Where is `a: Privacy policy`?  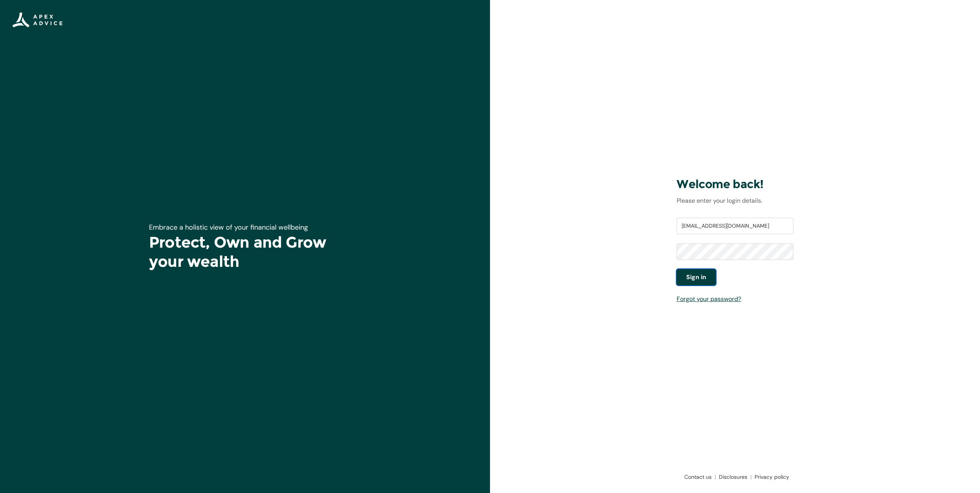
a: Privacy policy is located at coordinates (771, 477).